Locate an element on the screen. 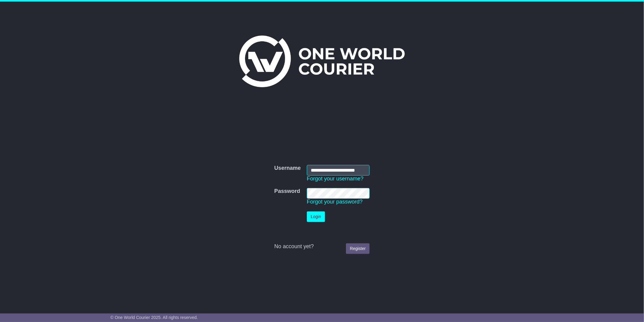  label: Password is located at coordinates (287, 191).